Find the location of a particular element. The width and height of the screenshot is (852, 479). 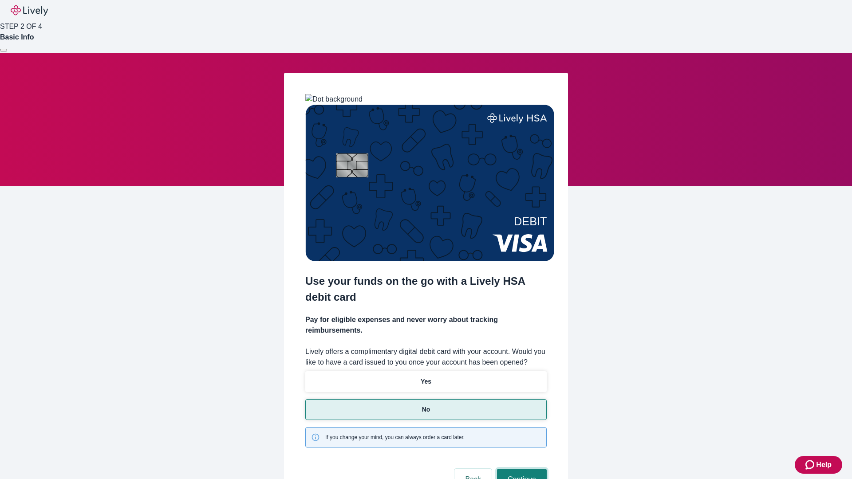

img: Dot background is located at coordinates (334, 99).